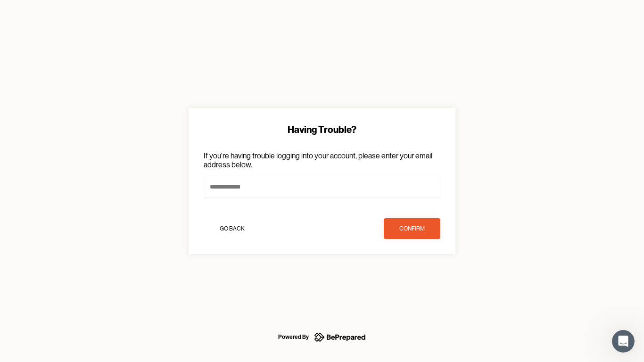 This screenshot has width=644, height=362. Describe the element at coordinates (413, 228) in the screenshot. I see `button: confirm` at that location.